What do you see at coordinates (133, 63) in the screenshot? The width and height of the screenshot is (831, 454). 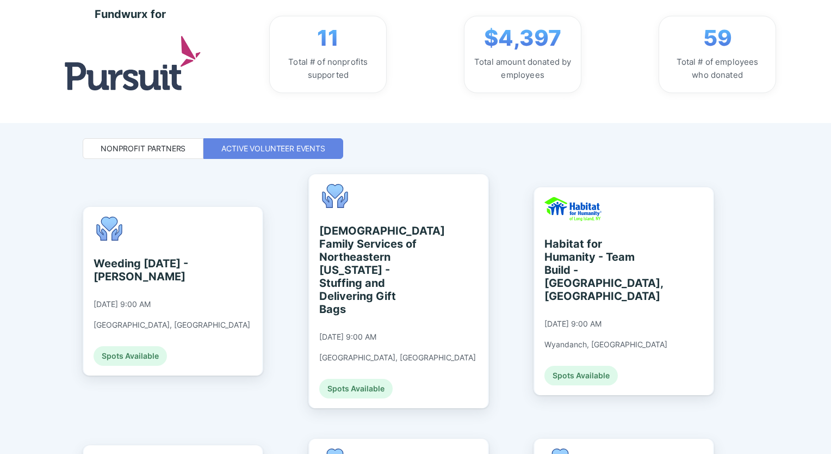 I see `img: logo.jpg` at bounding box center [133, 63].